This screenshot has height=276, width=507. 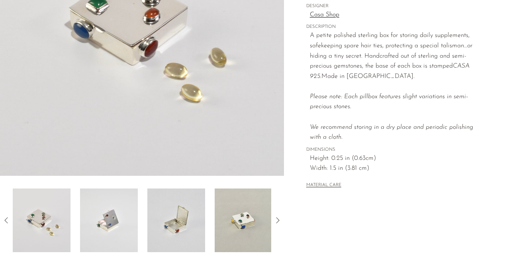 I want to click on span: DESCRIPTION, so click(x=396, y=27).